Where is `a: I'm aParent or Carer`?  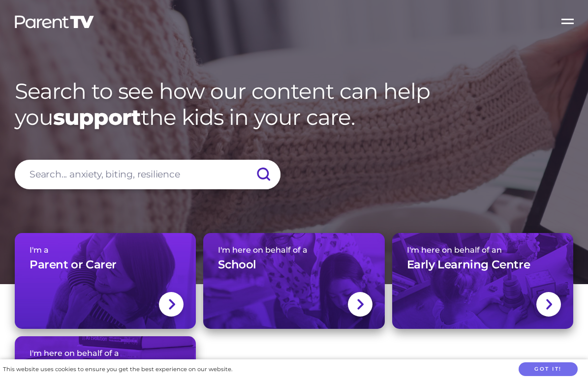
a: I'm aParent or Carer is located at coordinates (106, 281).